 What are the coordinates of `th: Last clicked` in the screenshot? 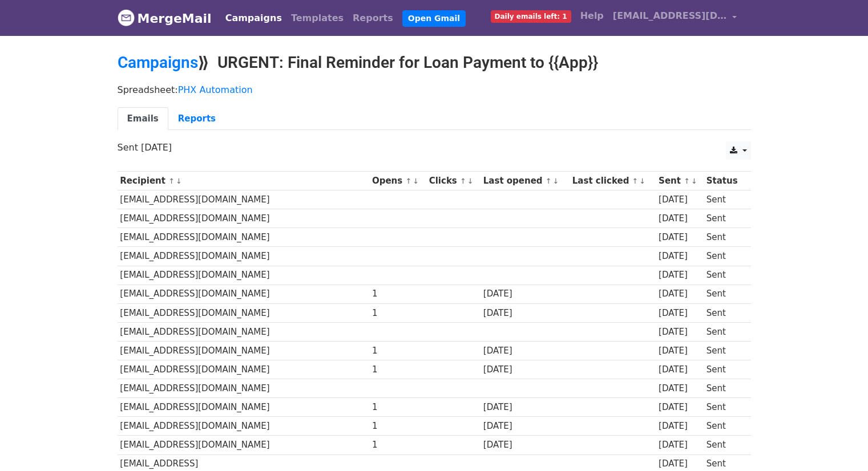 It's located at (613, 181).